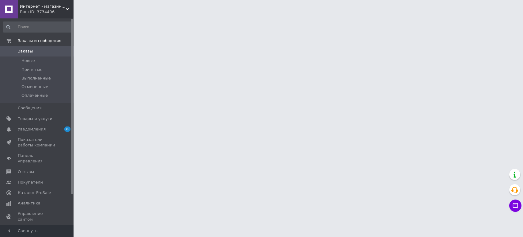 The image size is (523, 237). Describe the element at coordinates (25, 51) in the screenshot. I see `span: Заказы` at that location.